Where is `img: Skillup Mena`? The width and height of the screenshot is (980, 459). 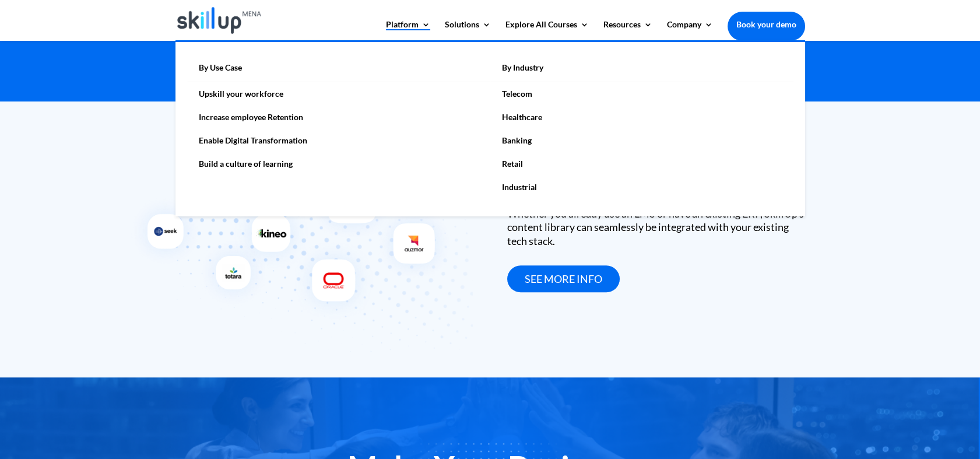
img: Skillup Mena is located at coordinates (219, 20).